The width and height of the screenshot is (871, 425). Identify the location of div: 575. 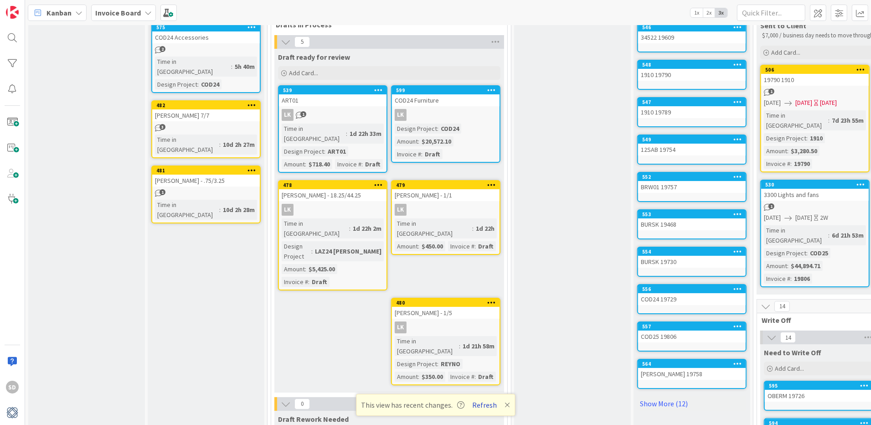
(208, 27).